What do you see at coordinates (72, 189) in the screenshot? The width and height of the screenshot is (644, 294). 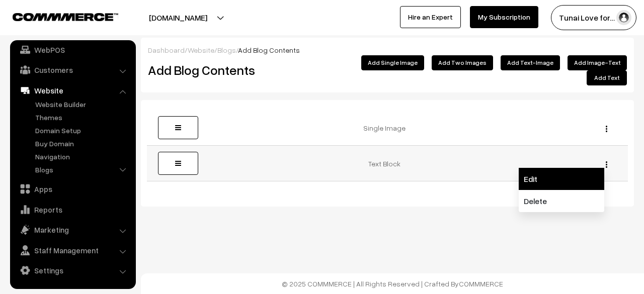 I see `a: Apps` at bounding box center [72, 189].